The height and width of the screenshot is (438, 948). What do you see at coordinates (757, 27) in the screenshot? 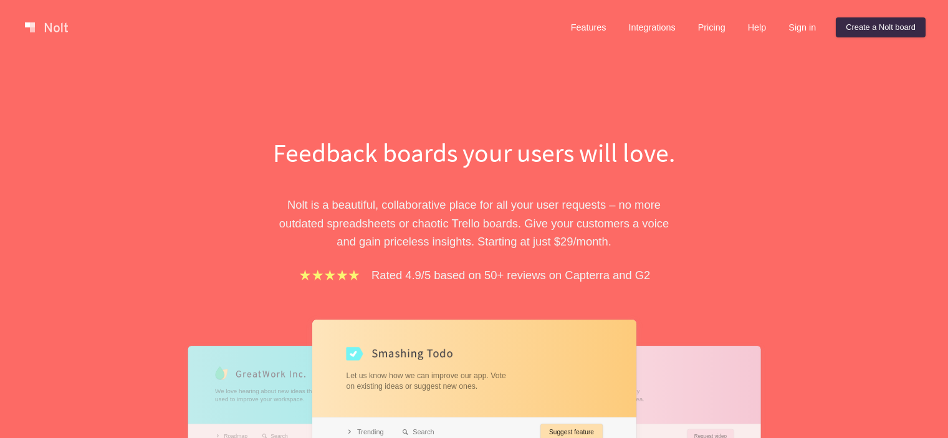
I see `a: Help` at bounding box center [757, 27].